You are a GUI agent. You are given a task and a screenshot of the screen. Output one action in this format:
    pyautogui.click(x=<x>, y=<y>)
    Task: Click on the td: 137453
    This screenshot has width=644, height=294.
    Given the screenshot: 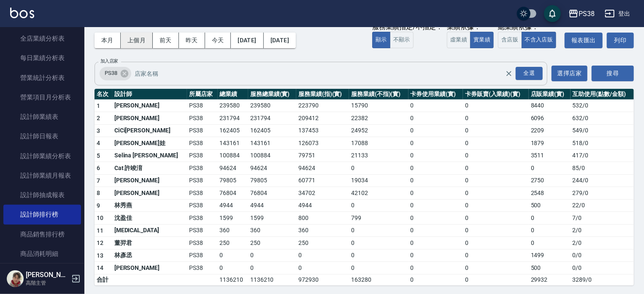 What is the action you would take?
    pyautogui.click(x=323, y=130)
    